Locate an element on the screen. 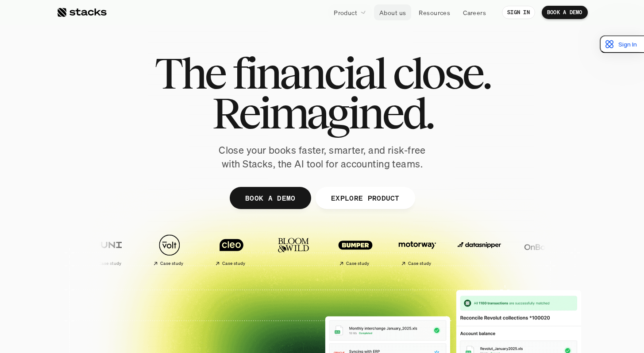 This screenshot has height=353, width=644. p: SIGN IN is located at coordinates (519, 13).